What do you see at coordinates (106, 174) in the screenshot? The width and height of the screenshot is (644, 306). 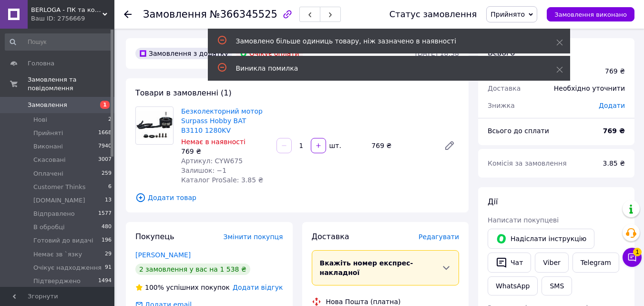 I see `span: 259` at bounding box center [106, 174].